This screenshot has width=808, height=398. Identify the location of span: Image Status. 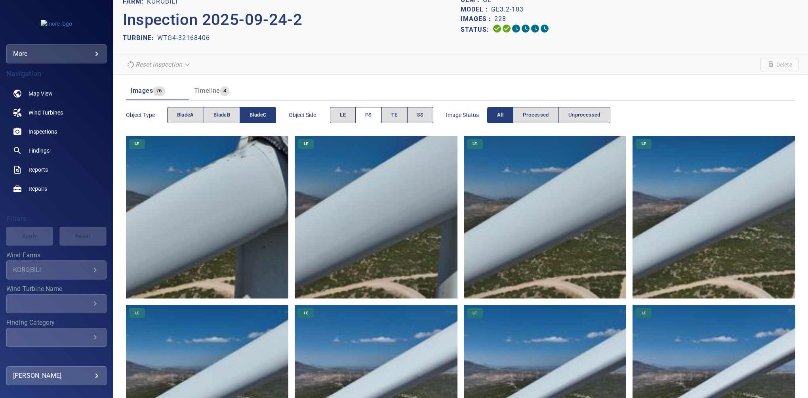
(467, 115).